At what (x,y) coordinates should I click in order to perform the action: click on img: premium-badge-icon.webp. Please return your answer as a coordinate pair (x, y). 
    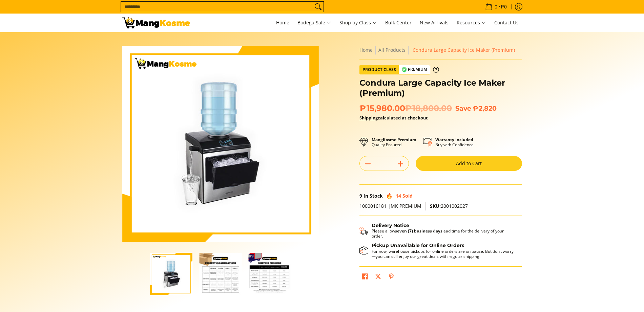
    Looking at the image, I should click on (404, 70).